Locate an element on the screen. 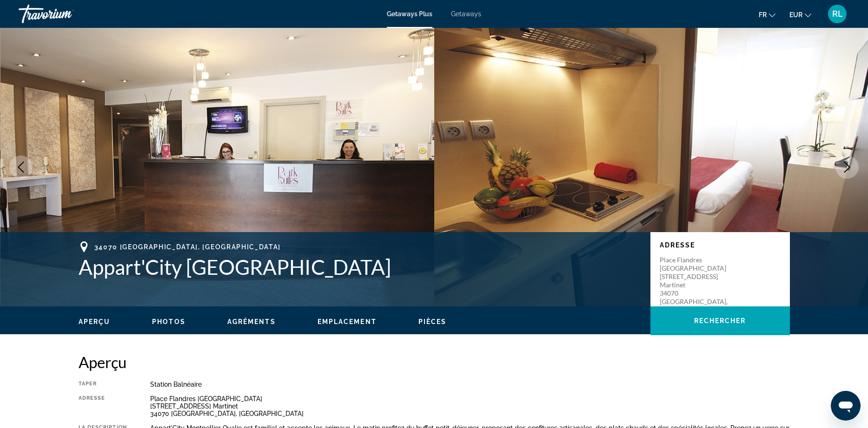 This screenshot has height=428, width=868. span: Photos is located at coordinates (169, 322).